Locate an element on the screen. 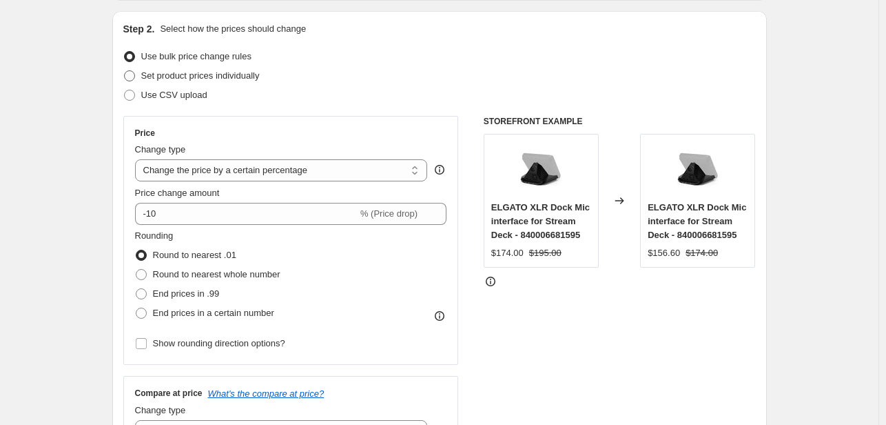 This screenshot has width=886, height=425. span: Show rounding direction options? is located at coordinates (219, 343).